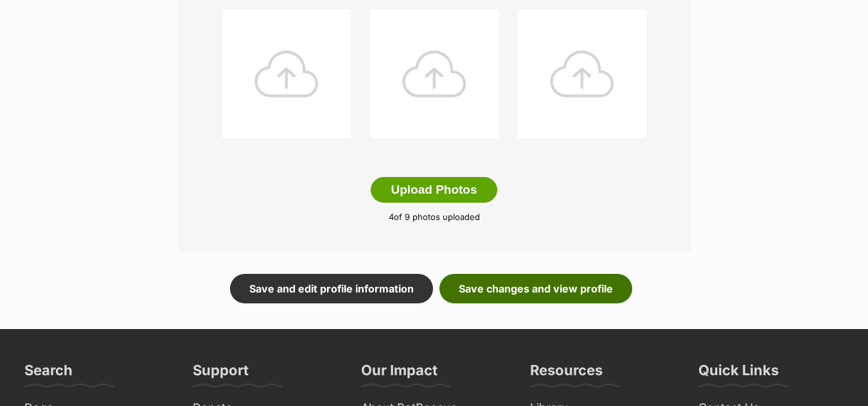 This screenshot has width=868, height=406. I want to click on span: 4, so click(391, 217).